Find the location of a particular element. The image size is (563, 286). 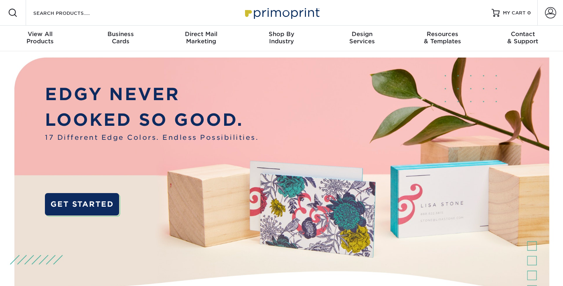

div: Marketing is located at coordinates (201, 38).